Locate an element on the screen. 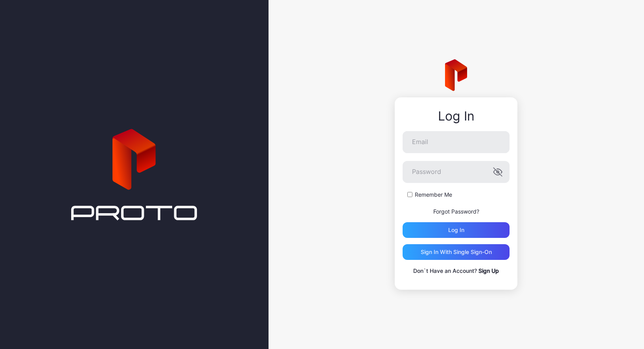 The image size is (644, 349). div: Log in is located at coordinates (456, 230).